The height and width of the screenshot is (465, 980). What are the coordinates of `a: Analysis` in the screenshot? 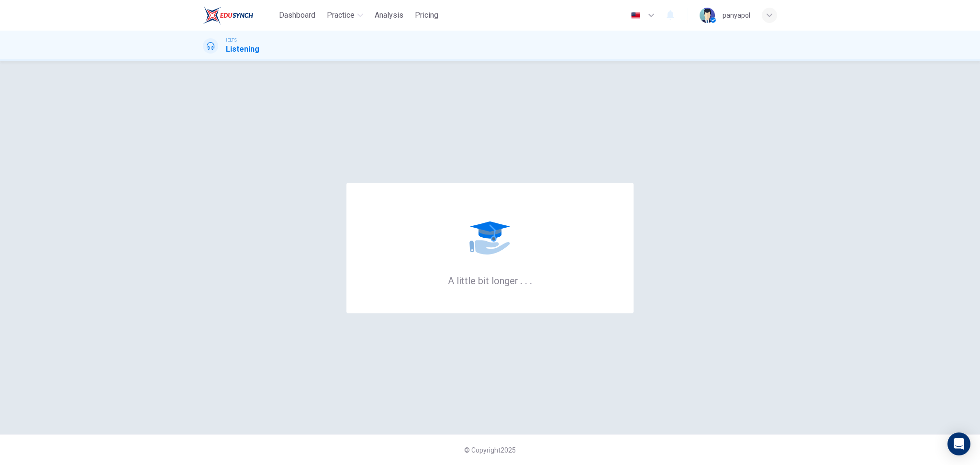 It's located at (389, 15).